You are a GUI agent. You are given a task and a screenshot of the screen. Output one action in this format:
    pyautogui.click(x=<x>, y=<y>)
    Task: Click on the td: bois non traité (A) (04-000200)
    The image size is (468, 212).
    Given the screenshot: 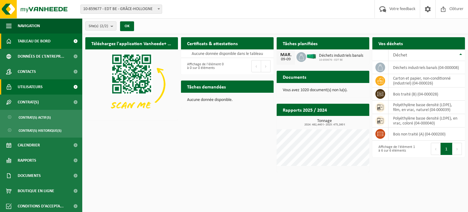 What is the action you would take?
    pyautogui.click(x=427, y=134)
    